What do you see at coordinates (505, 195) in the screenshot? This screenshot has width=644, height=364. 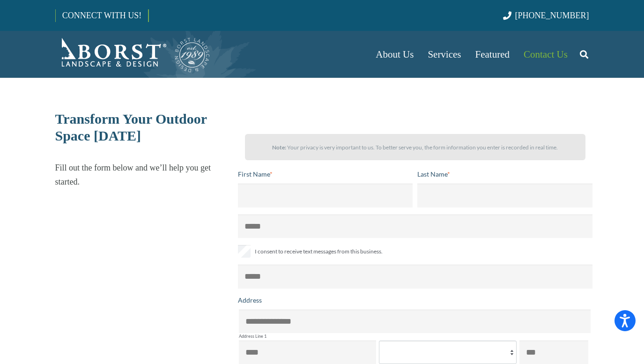 I see `input: Last Name*` at bounding box center [505, 195].